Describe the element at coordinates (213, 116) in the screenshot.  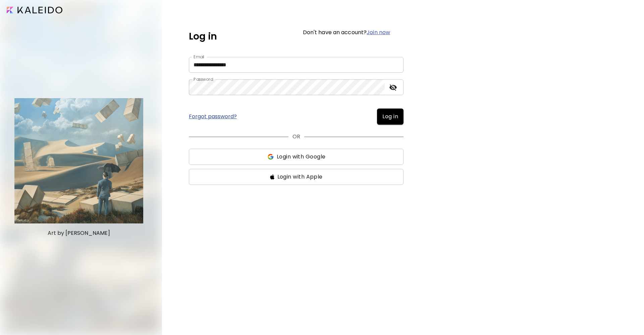
I see `a: Forgot password?` at that location.